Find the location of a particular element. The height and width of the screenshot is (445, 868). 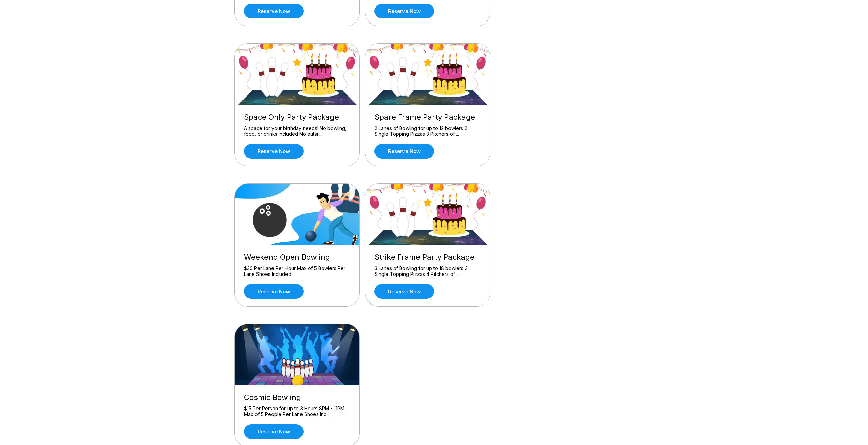

div: Space Only Party Package is located at coordinates (297, 117).